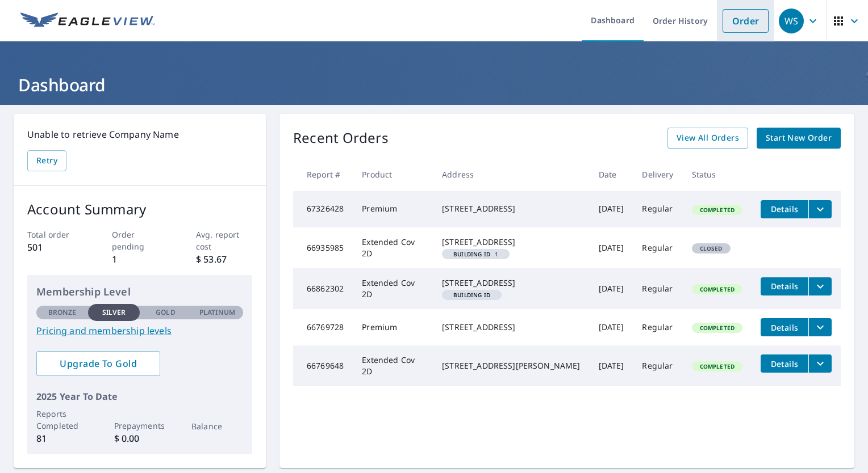 The height and width of the screenshot is (473, 868). I want to click on p: Platinum, so click(217, 313).